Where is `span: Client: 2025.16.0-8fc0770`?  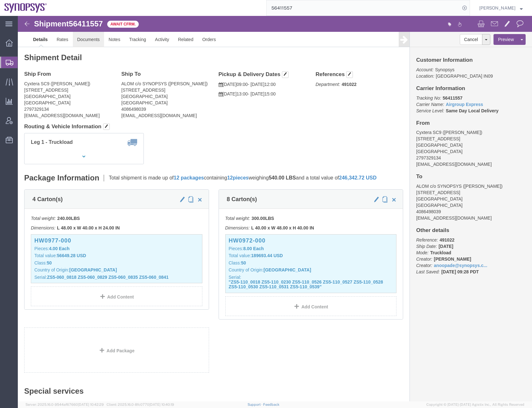 span: Client: 2025.16.0-8fc0770 is located at coordinates (140, 405).